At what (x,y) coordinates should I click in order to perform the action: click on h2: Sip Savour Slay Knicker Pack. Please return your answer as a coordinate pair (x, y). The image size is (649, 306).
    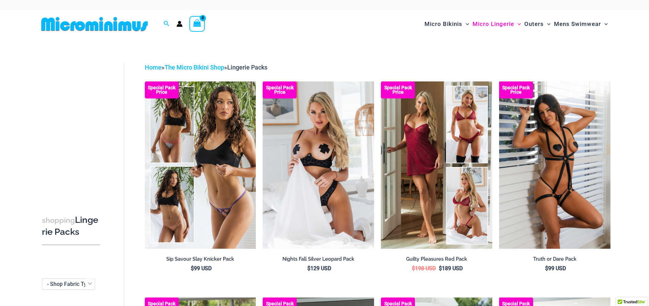
    Looking at the image, I should click on (200, 259).